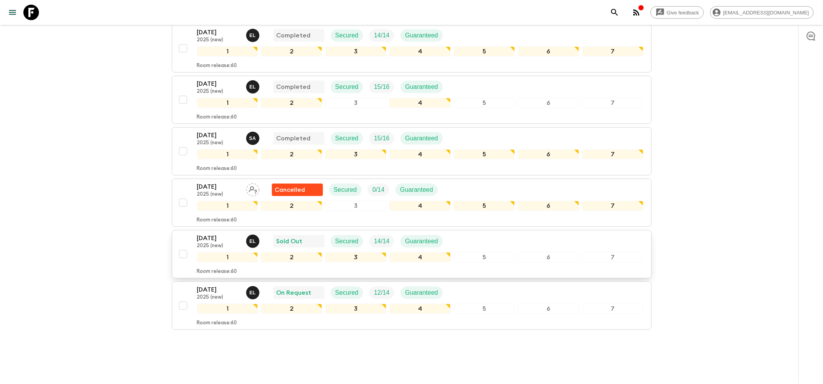 The image size is (823, 384). Describe the element at coordinates (297, 190) in the screenshot. I see `div: Flash Pack cancellation` at that location.